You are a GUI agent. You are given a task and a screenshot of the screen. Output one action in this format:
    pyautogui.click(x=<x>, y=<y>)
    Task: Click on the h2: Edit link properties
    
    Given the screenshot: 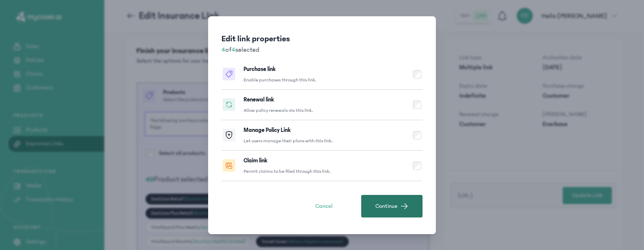 What is the action you would take?
    pyautogui.click(x=322, y=39)
    